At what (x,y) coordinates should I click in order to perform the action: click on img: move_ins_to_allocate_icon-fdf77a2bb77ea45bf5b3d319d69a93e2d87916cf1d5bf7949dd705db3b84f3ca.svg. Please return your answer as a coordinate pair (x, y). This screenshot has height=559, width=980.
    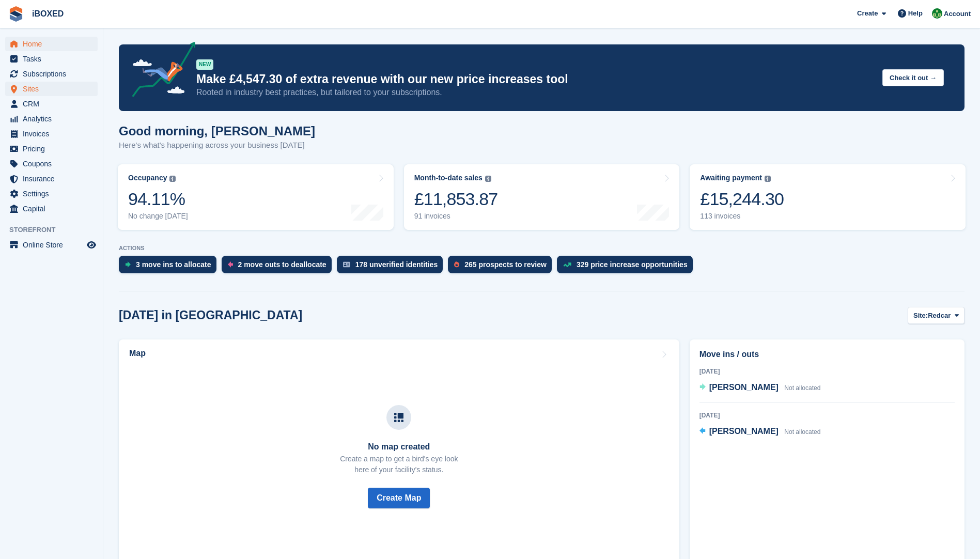
    Looking at the image, I should click on (128, 265).